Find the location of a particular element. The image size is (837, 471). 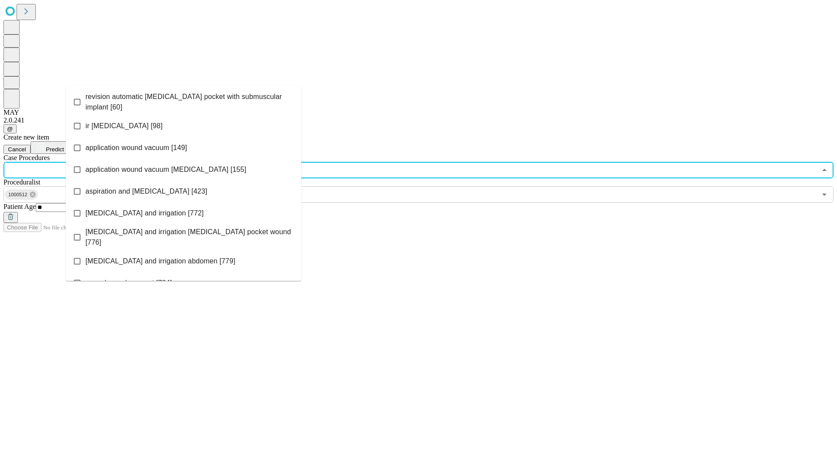

div: MAY is located at coordinates (419, 112).